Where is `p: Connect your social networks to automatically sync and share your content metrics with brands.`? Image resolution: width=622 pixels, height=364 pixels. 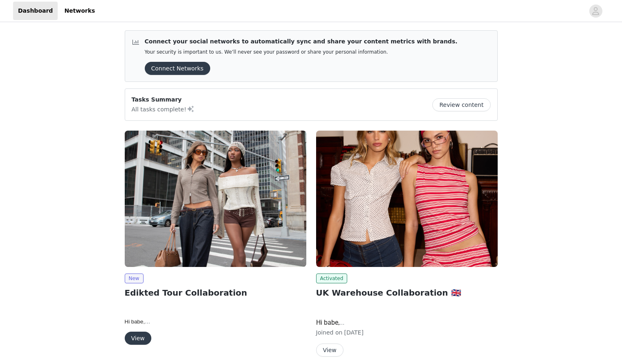 p: Connect your social networks to automatically sync and share your content metrics with brands. is located at coordinates (301, 41).